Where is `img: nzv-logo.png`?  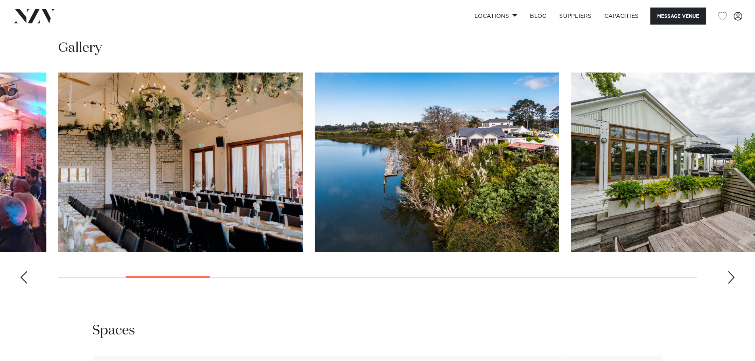 img: nzv-logo.png is located at coordinates (34, 16).